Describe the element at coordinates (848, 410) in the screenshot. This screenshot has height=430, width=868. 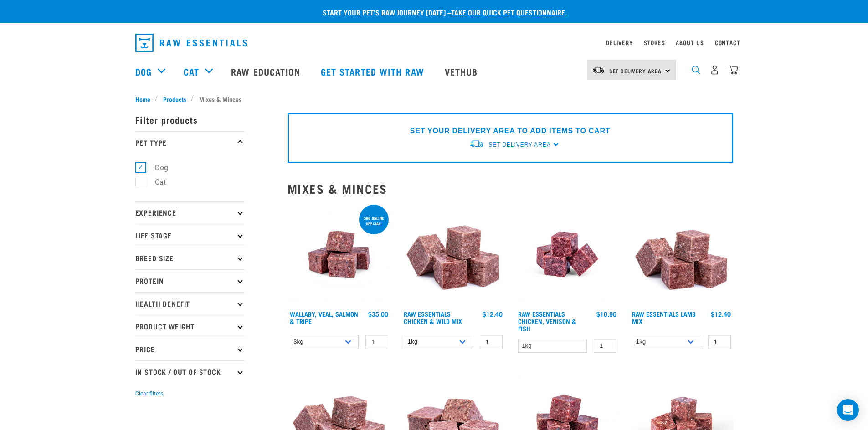
I see `div: Open Intercom Messenger` at that location.